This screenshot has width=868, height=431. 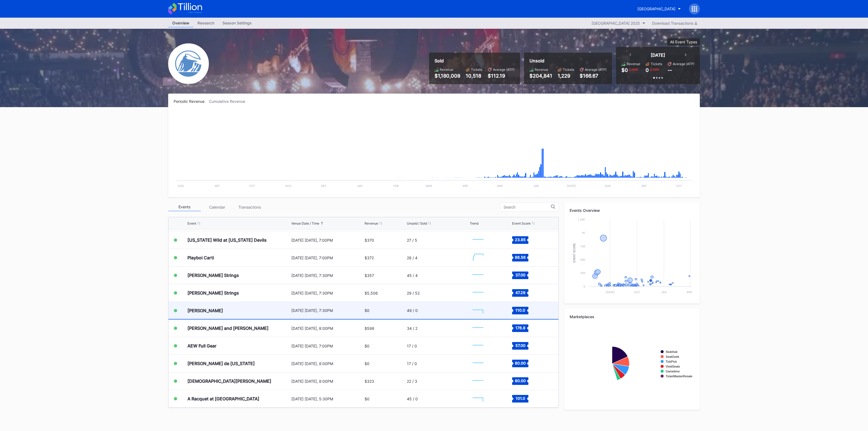 I want to click on text: TickPick, so click(x=671, y=362).